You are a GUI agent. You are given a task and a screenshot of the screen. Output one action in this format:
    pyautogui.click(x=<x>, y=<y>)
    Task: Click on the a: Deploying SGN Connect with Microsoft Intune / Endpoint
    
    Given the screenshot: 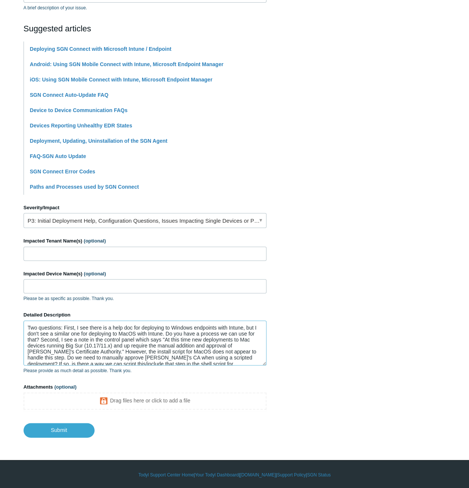 What is the action you would take?
    pyautogui.click(x=100, y=49)
    